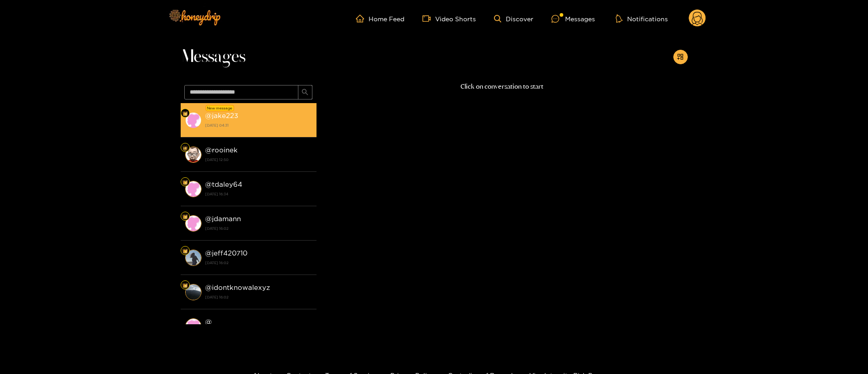 Image resolution: width=868 pixels, height=374 pixels. I want to click on span: appstore-add, so click(680, 57).